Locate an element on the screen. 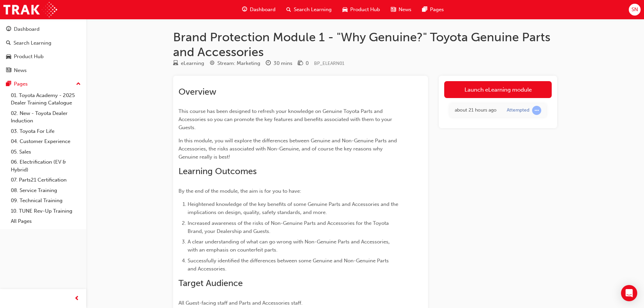 The width and height of the screenshot is (644, 308). div: Price is located at coordinates (303, 63).